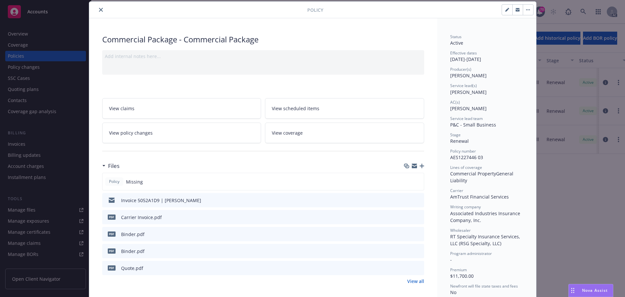 The image size is (625, 297). Describe the element at coordinates (456, 36) in the screenshot. I see `span: Status` at that location.